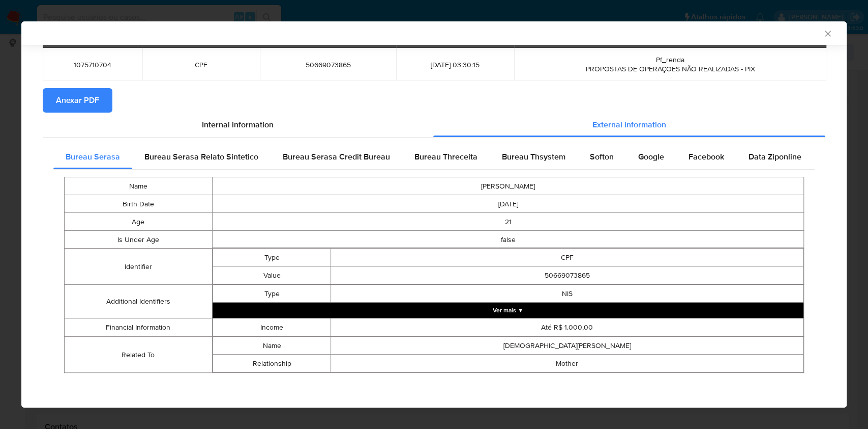  What do you see at coordinates (671, 59) in the screenshot?
I see `span: Pf_renda` at bounding box center [671, 59].